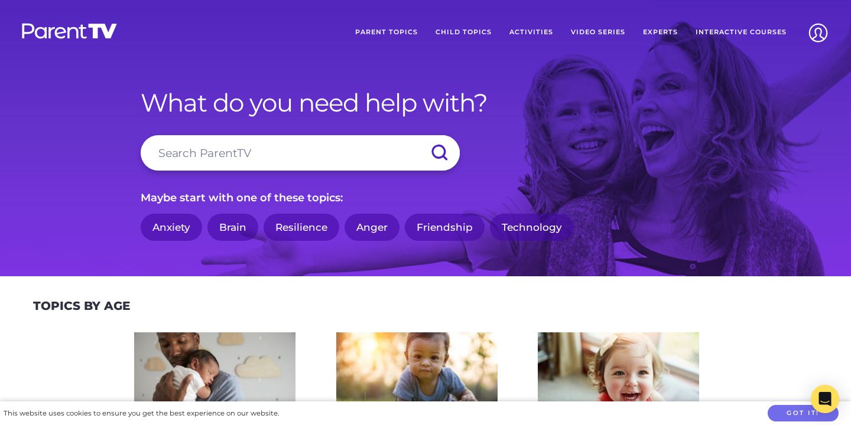 The width and height of the screenshot is (851, 425). I want to click on a: Activities, so click(531, 32).